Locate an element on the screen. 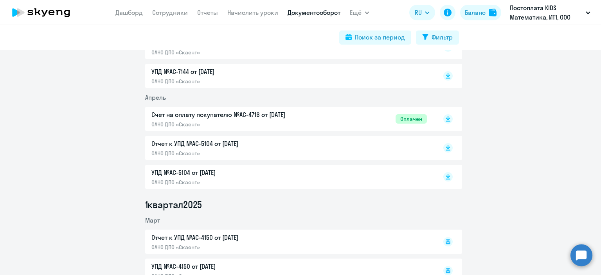  a: Отчеты is located at coordinates (208, 13).